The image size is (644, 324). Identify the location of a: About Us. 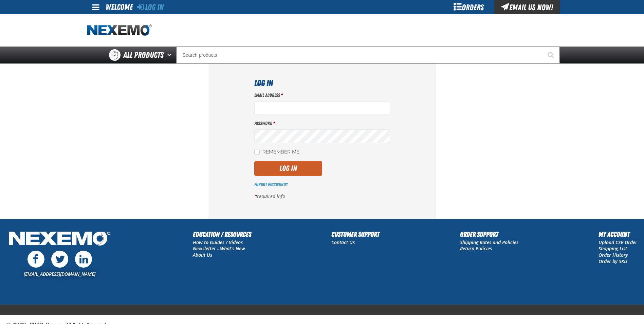
(202, 255).